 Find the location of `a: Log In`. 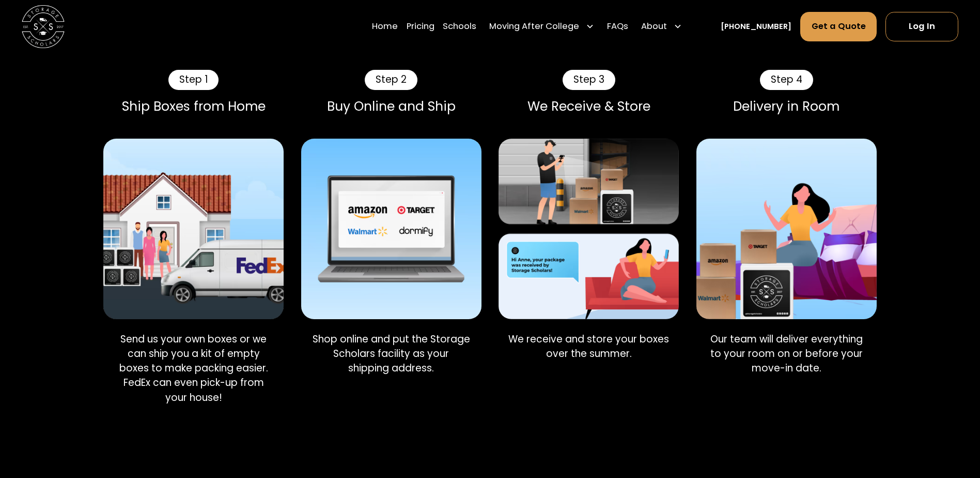

a: Log In is located at coordinates (922, 27).